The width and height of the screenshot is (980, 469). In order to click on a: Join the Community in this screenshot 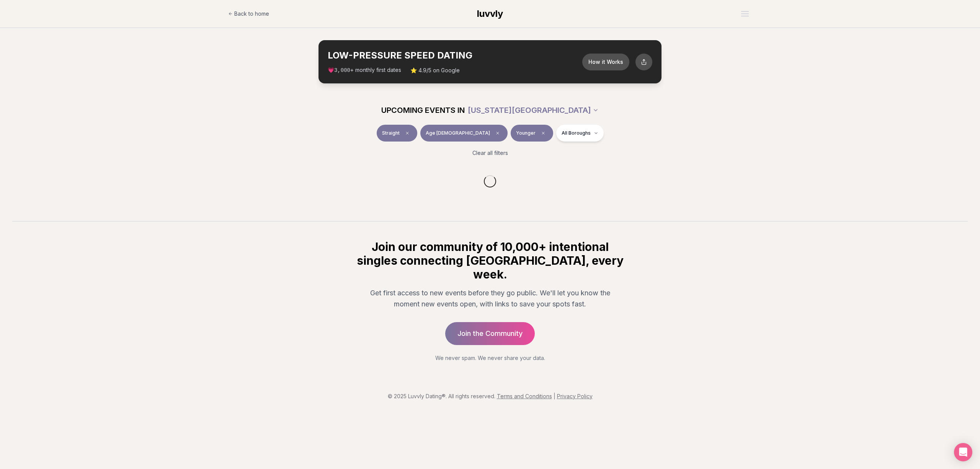, I will do `click(490, 334)`.